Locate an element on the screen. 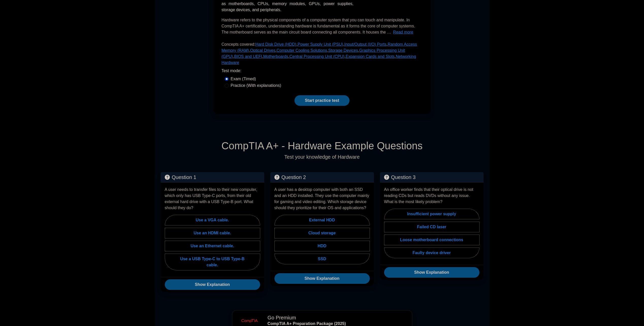 Image resolution: width=644 pixels, height=326 pixels. label: Use an Ethernet cable. is located at coordinates (212, 246).